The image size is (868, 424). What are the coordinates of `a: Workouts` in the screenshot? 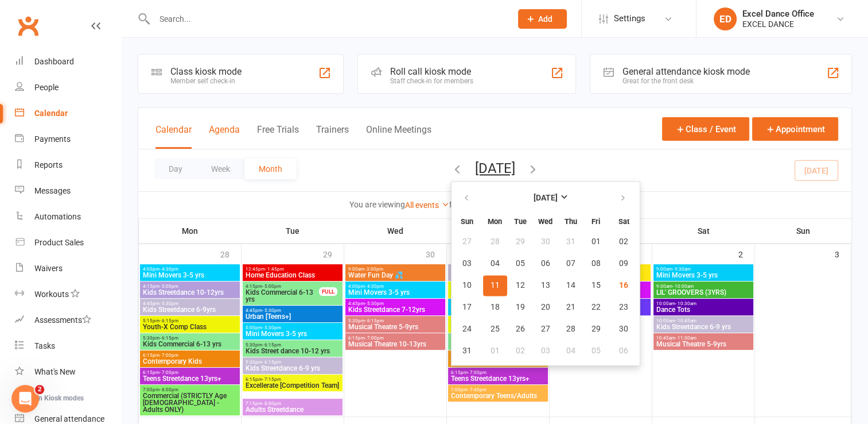 It's located at (68, 294).